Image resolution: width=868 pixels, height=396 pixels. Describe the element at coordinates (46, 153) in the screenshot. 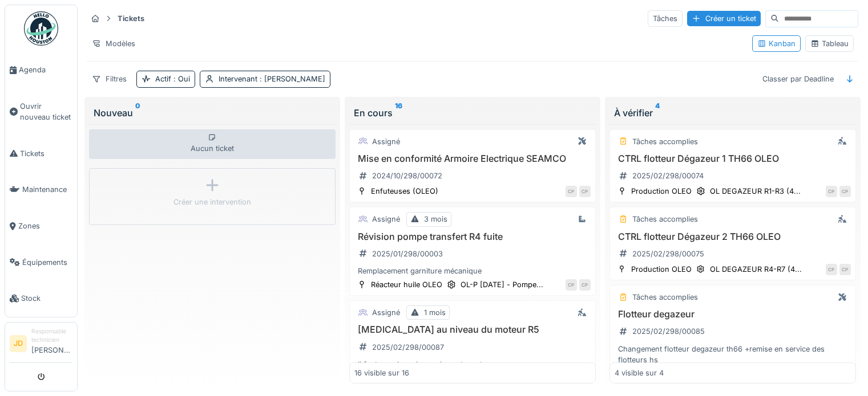

I see `span: Tickets` at that location.